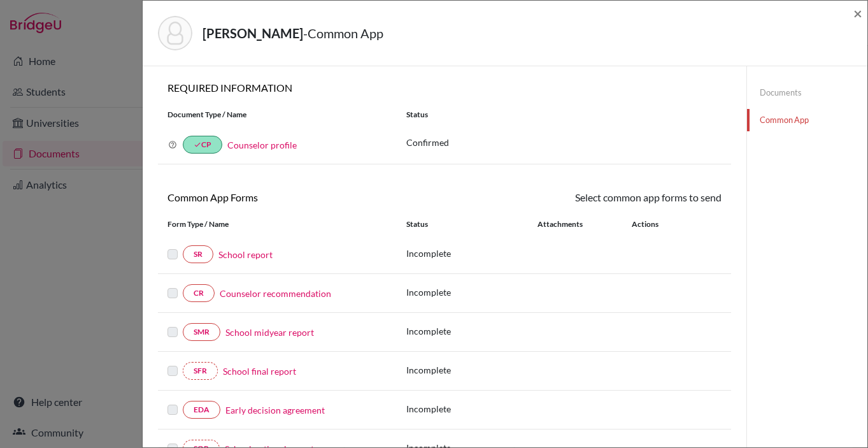 This screenshot has height=448, width=868. What do you see at coordinates (343, 33) in the screenshot?
I see `span: - Common App` at bounding box center [343, 33].